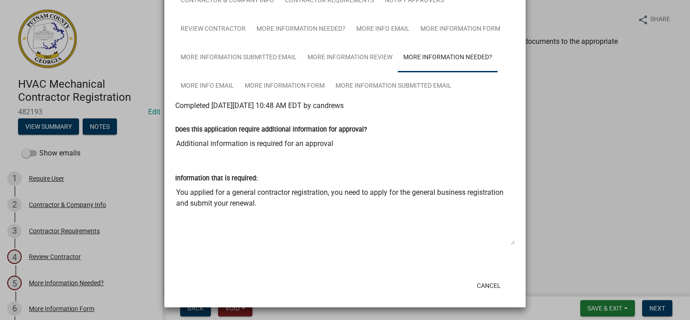 The width and height of the screenshot is (690, 320). Describe the element at coordinates (213, 29) in the screenshot. I see `a: Review Contractor` at that location.